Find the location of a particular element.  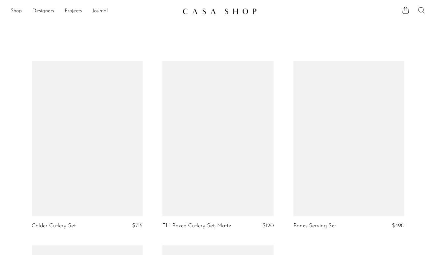

a: Designers is located at coordinates (43, 11).